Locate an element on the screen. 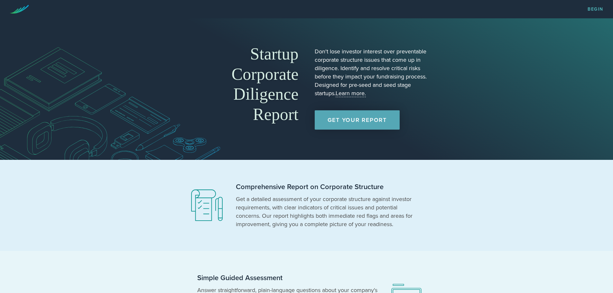 The width and height of the screenshot is (613, 293). h2: Simple Guided Assessment is located at coordinates (287, 278).